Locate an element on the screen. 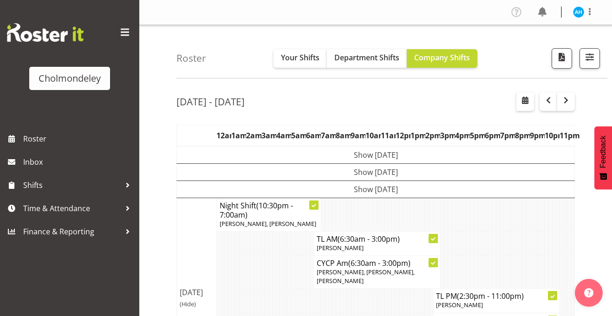 This screenshot has width=612, height=316. th: 1am is located at coordinates (239, 136).